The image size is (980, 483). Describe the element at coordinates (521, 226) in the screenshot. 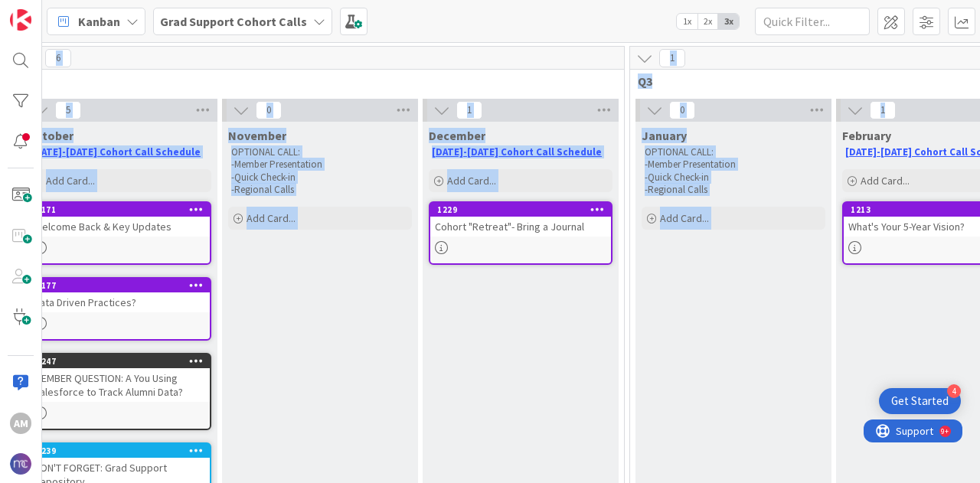

I see `div: Cohort "Retreat"- Bring a Journal` at that location.